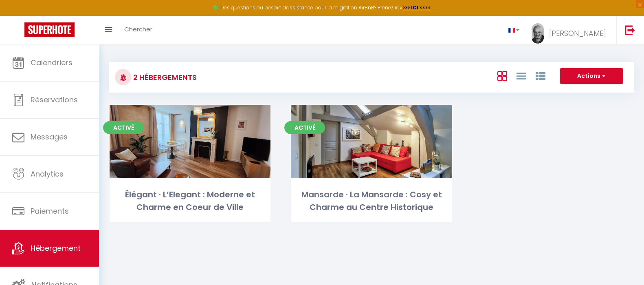  What do you see at coordinates (56, 248) in the screenshot?
I see `span: Hébergement` at bounding box center [56, 248].